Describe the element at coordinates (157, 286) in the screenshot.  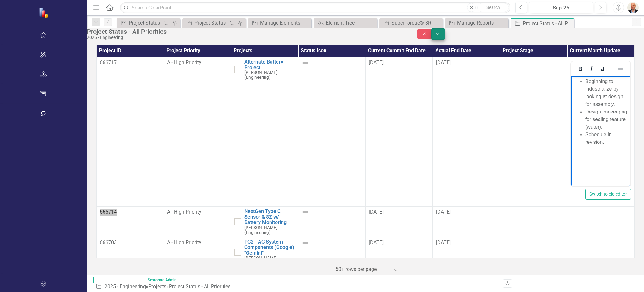
I see `a: Projects` at that location.